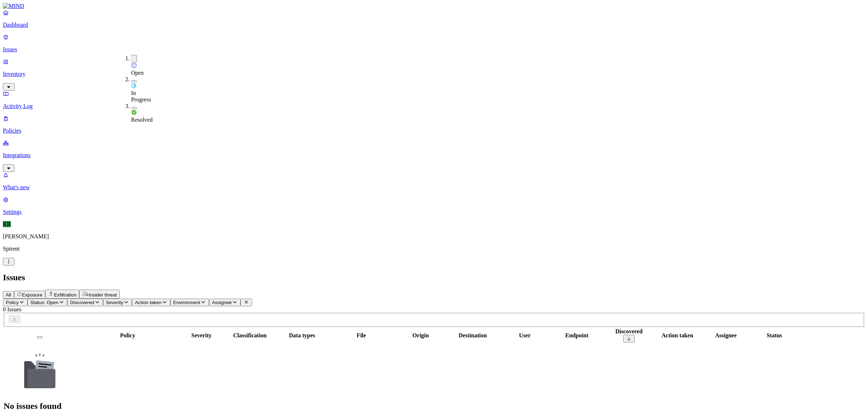 The height and width of the screenshot is (411, 868). Describe the element at coordinates (32, 295) in the screenshot. I see `span: Exposure` at that location.